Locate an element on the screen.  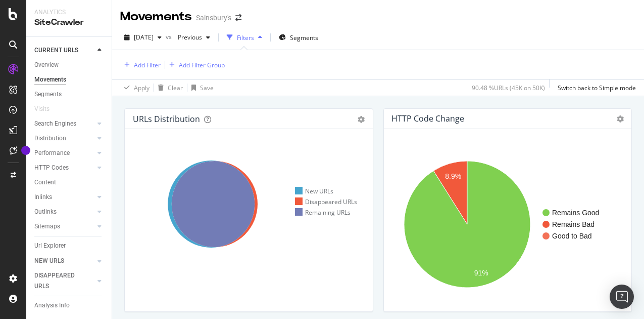
button: Save is located at coordinates (201, 87).